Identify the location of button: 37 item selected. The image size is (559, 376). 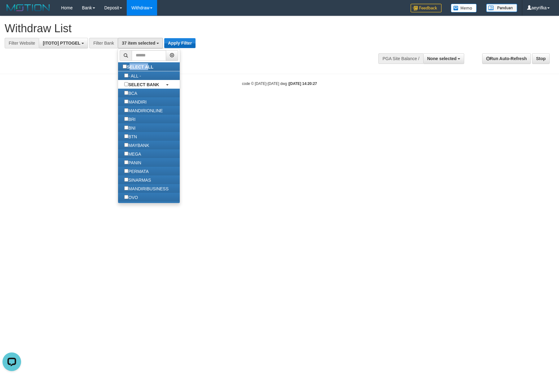
(140, 43).